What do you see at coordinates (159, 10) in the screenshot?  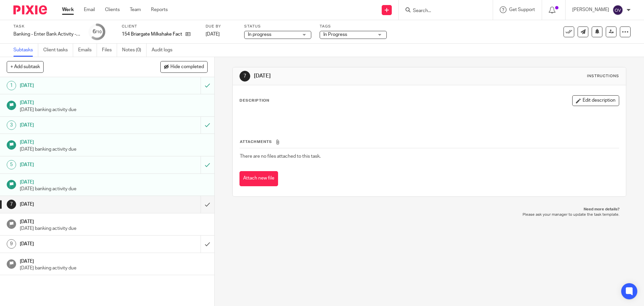 I see `a: Reports` at bounding box center [159, 10].